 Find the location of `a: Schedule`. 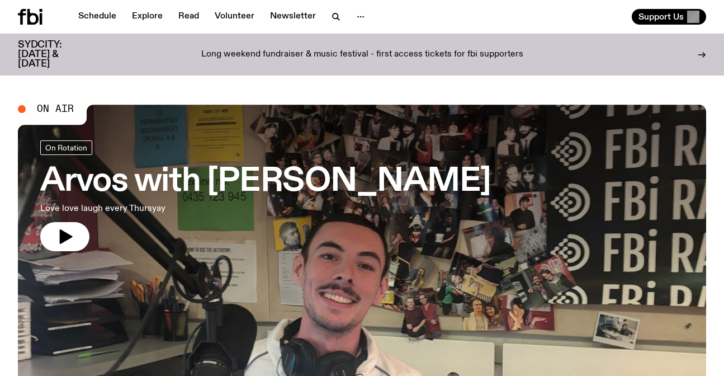

a: Schedule is located at coordinates (97, 17).